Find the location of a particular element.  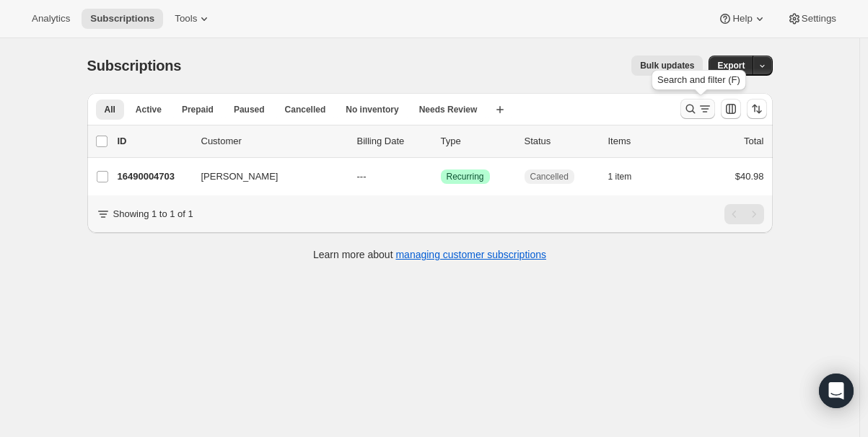

span: Prepaid is located at coordinates (198, 110).